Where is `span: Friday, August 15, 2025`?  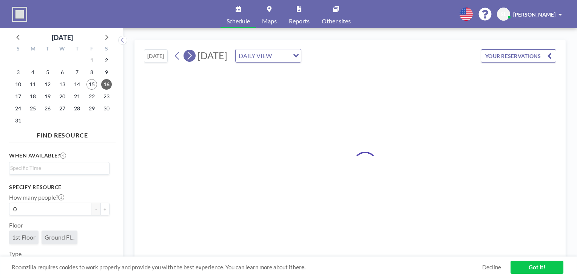
span: Friday, August 15, 2025 is located at coordinates (92, 85).